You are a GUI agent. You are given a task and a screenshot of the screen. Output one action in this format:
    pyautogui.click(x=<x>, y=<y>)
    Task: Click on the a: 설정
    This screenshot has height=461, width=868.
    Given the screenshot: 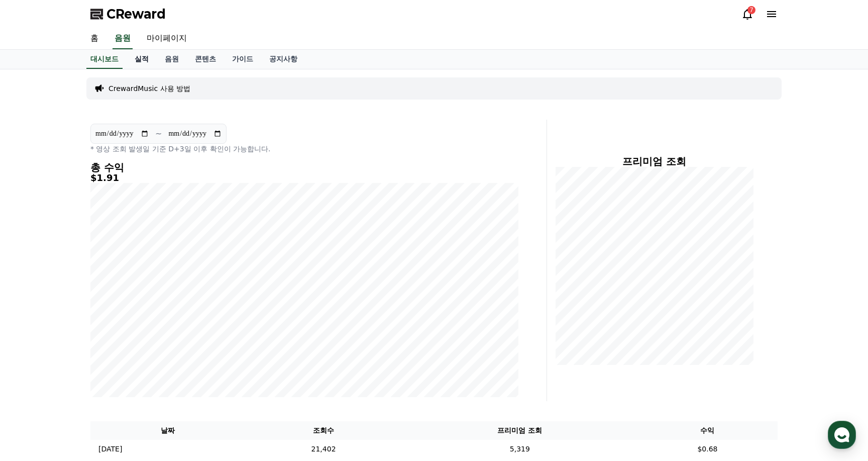 What is the action you would take?
    pyautogui.click(x=161, y=331)
    